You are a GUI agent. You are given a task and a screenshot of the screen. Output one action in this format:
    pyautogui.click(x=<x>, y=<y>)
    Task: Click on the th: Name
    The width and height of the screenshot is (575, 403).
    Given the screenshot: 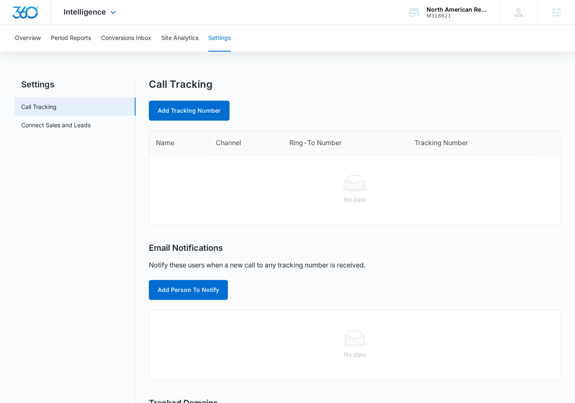 What is the action you would take?
    pyautogui.click(x=179, y=143)
    